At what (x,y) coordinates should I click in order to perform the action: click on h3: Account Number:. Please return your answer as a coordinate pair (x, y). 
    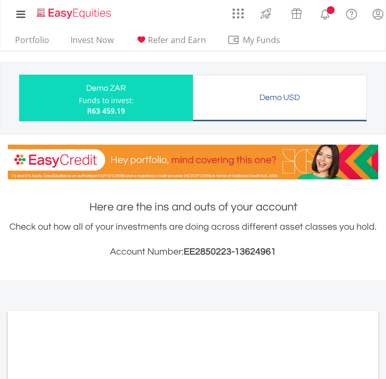
    Looking at the image, I should click on (193, 252).